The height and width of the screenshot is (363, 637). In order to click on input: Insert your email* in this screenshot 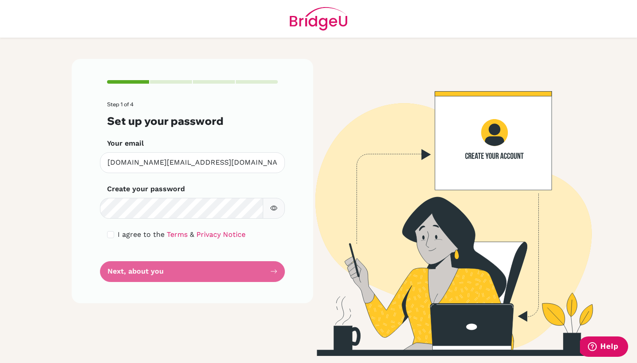, I will do `click(192, 162)`.